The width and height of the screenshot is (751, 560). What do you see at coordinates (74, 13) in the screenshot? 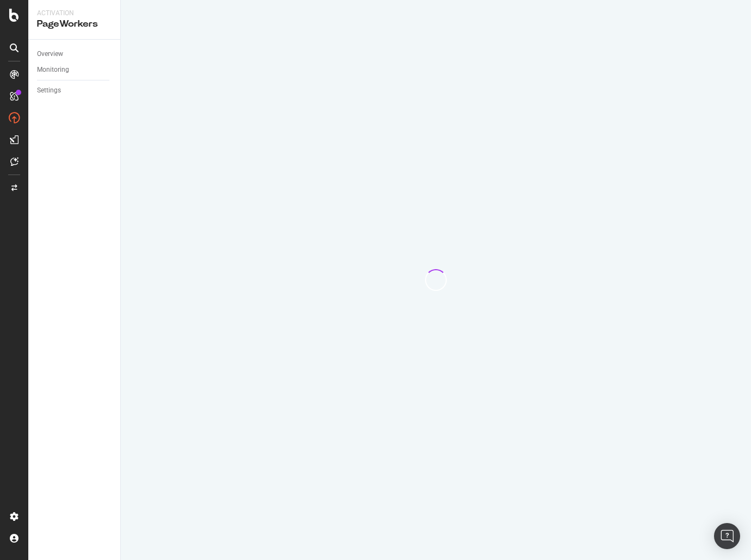
I see `div: Activation` at bounding box center [74, 13].